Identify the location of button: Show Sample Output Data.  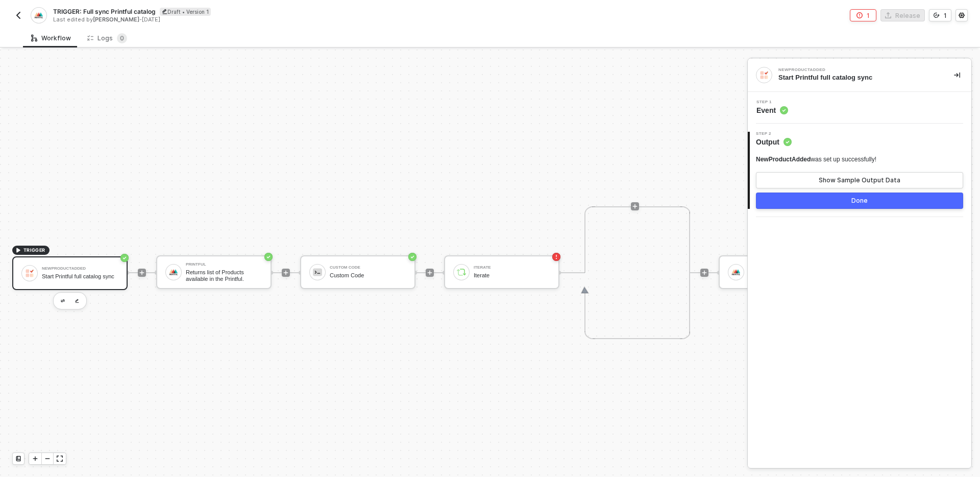
(860, 180).